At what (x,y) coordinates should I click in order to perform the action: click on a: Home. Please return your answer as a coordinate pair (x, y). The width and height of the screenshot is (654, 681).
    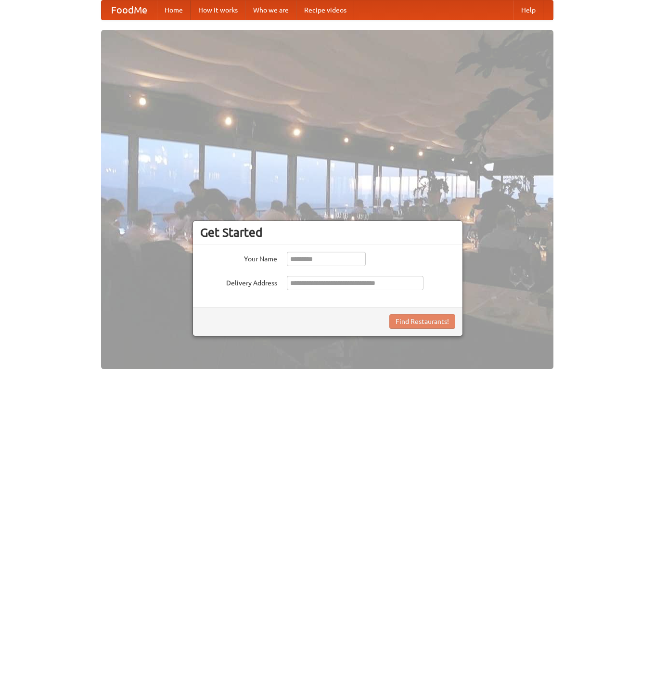
    Looking at the image, I should click on (174, 10).